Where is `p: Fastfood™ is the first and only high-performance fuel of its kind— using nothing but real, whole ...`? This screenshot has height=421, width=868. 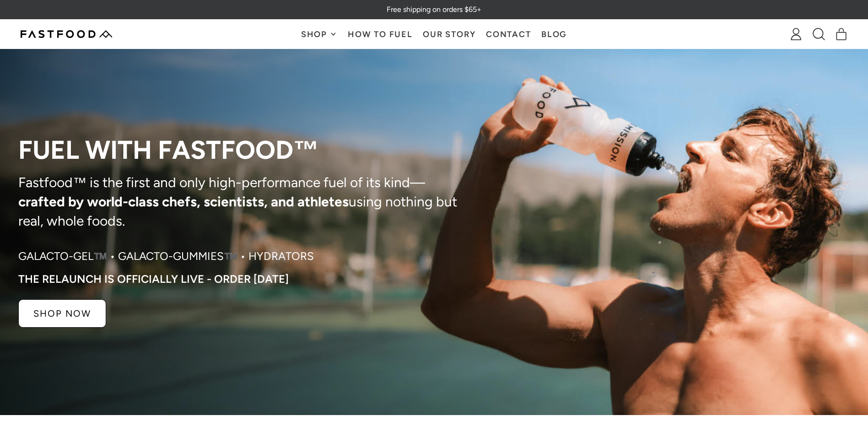
p: Fastfood™ is the first and only high-performance fuel of its kind— using nothing but real, whole ... is located at coordinates (239, 202).